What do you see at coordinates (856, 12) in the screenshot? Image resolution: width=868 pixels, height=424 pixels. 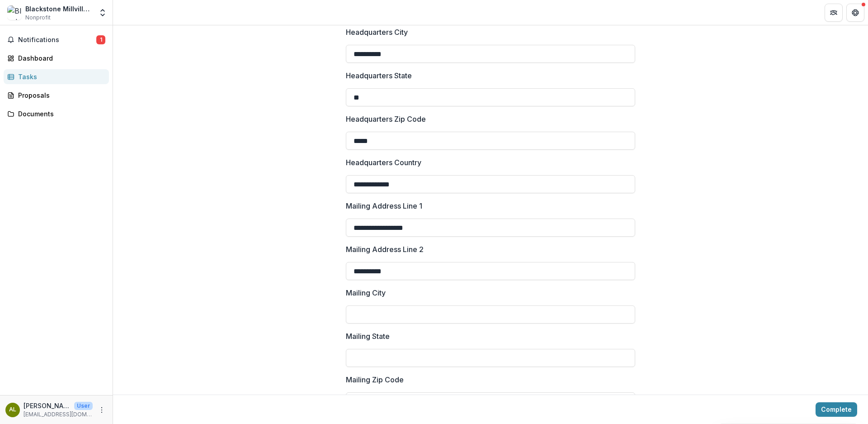 I see `button: Get Help` at bounding box center [856, 12].